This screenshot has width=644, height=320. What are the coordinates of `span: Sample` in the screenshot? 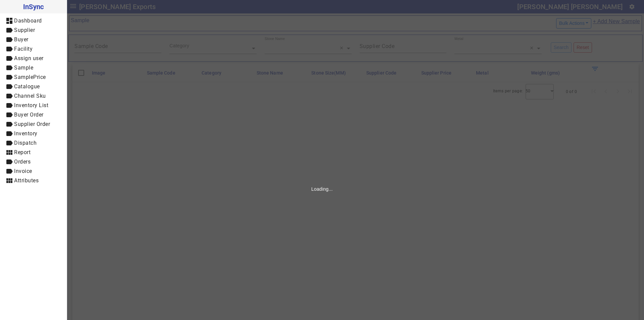 It's located at (24, 68).